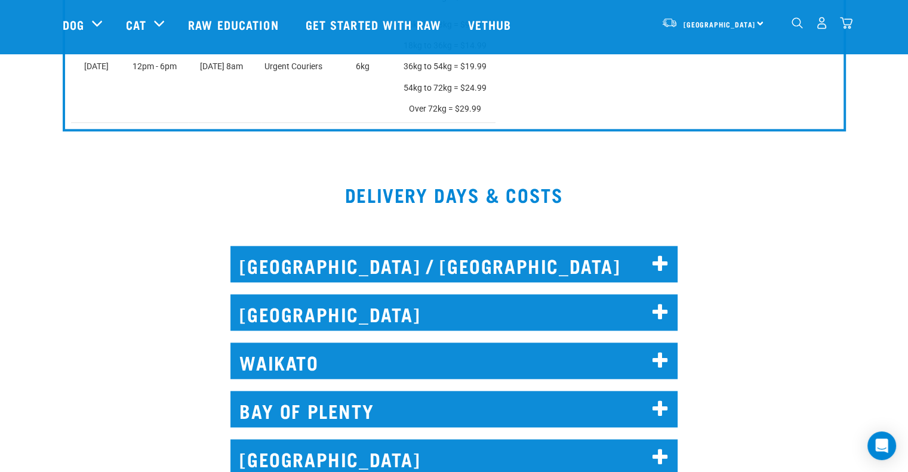 Image resolution: width=908 pixels, height=472 pixels. Describe the element at coordinates (453, 360) in the screenshot. I see `h2: WAIKATO` at that location.